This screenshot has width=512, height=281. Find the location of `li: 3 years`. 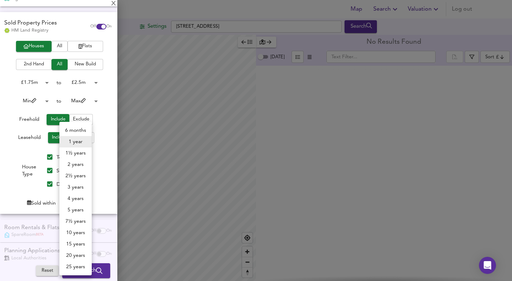

li: 3 years is located at coordinates (75, 187).